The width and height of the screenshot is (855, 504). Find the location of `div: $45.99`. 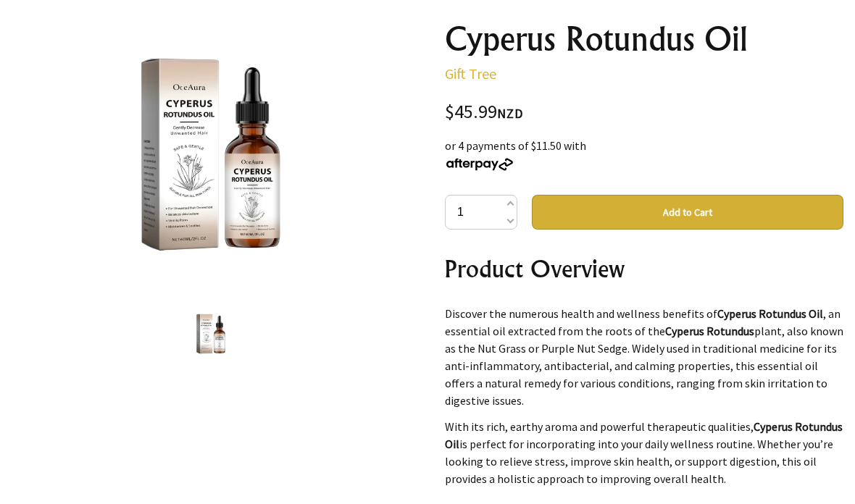

div: $45.99 is located at coordinates (644, 112).